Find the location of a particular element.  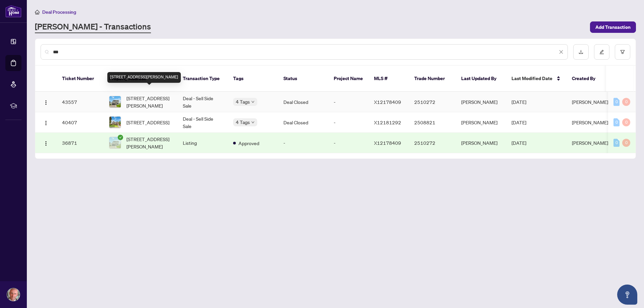

td: 2508821 is located at coordinates (432, 122).